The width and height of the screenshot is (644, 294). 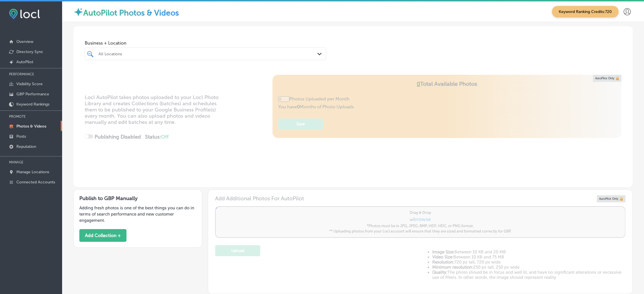 What do you see at coordinates (208, 54) in the screenshot?
I see `div: All Locations` at bounding box center [208, 54].